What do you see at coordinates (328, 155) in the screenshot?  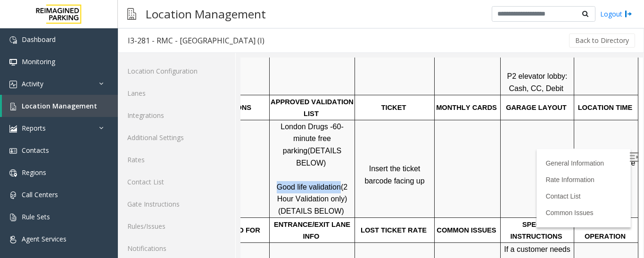 I see `a: Common Issues` at bounding box center [328, 155].